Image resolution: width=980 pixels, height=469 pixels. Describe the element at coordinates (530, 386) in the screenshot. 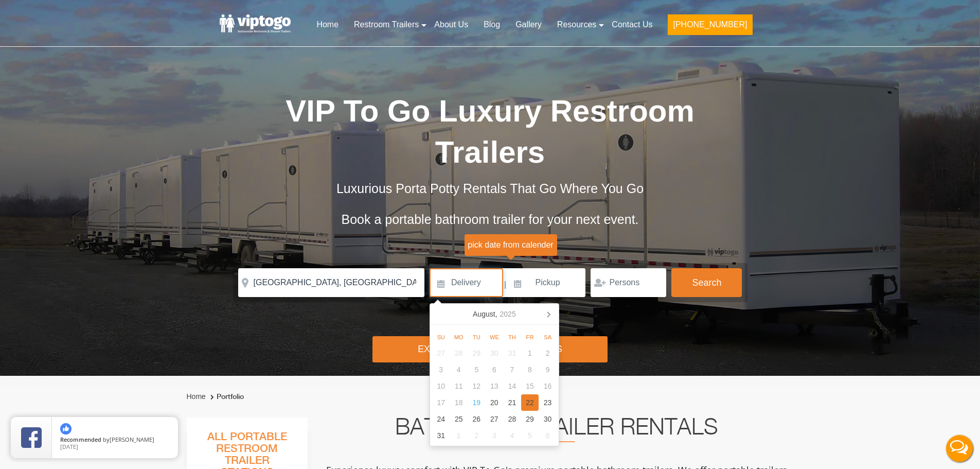

I see `div: 15` at that location.